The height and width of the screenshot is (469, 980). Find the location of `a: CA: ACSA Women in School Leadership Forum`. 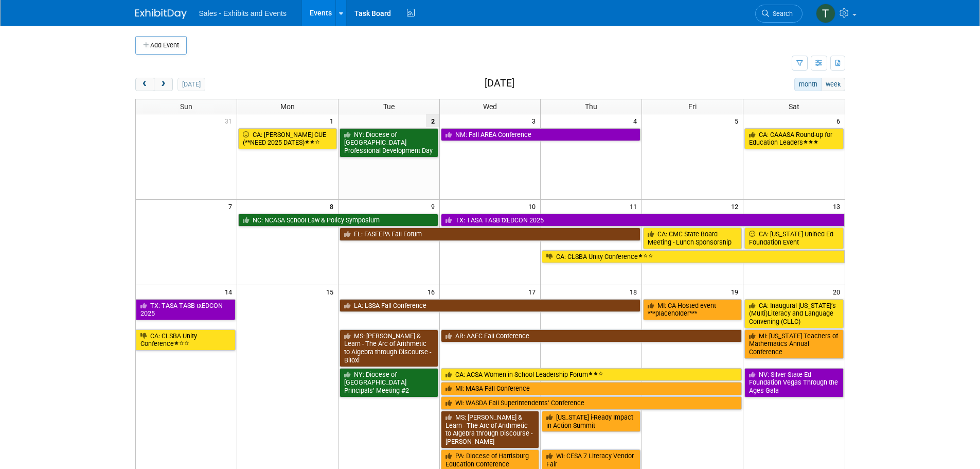

a: CA: ACSA Women in School Leadership Forum is located at coordinates (591, 375).